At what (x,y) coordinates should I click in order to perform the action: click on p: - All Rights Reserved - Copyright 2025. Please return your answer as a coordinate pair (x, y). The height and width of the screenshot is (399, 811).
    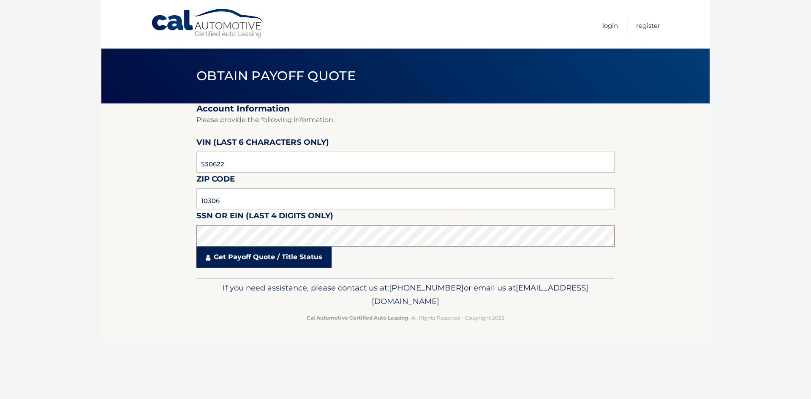
    Looking at the image, I should click on (406, 318).